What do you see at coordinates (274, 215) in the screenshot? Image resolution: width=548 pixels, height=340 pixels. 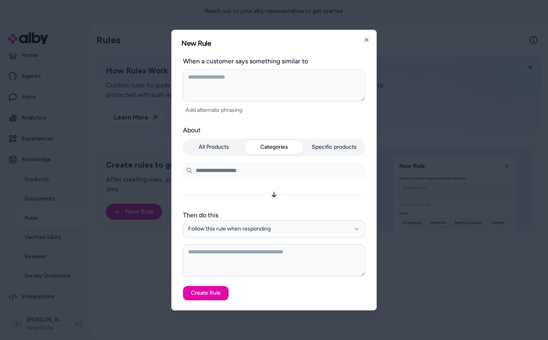 I see `label: Then do this` at bounding box center [274, 215].